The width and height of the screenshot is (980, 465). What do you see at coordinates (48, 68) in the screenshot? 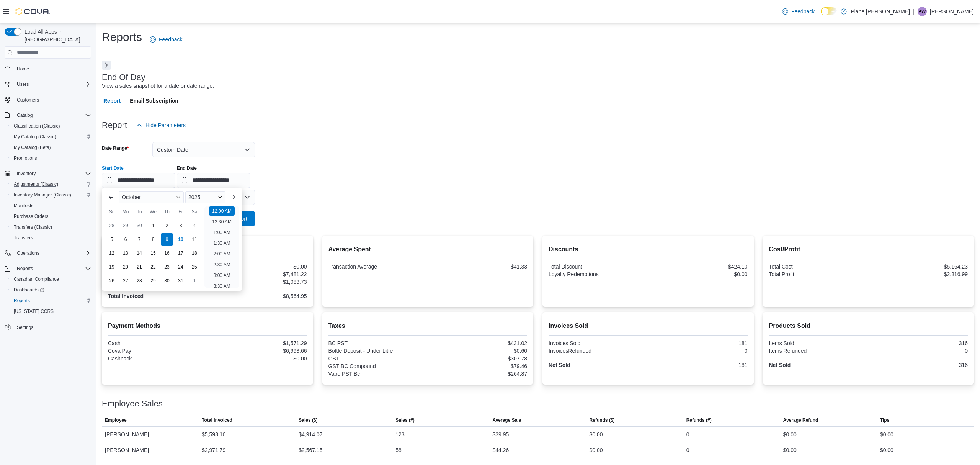
I see `button: Home` at bounding box center [48, 68].